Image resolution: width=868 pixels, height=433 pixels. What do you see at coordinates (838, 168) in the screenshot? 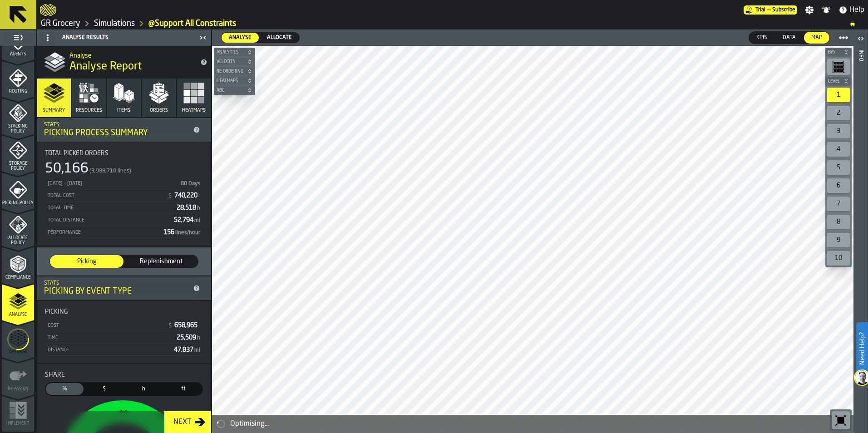
I see `div: 5` at bounding box center [838, 168].